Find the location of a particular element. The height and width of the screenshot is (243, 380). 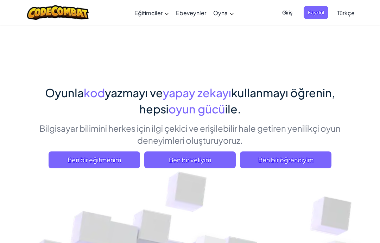

span: Eğitimciler is located at coordinates (149, 13).